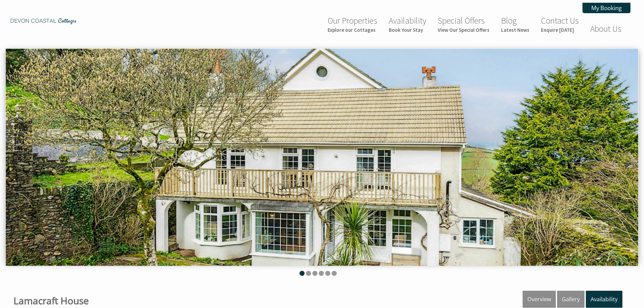  What do you see at coordinates (463, 30) in the screenshot?
I see `small: View Our Special Offers` at bounding box center [463, 30].